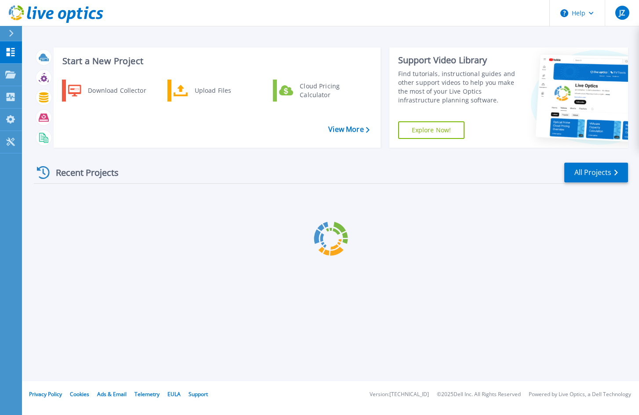 The image size is (639, 415). What do you see at coordinates (318, 91) in the screenshot?
I see `a: Cloud Pricing Calculator` at bounding box center [318, 91].